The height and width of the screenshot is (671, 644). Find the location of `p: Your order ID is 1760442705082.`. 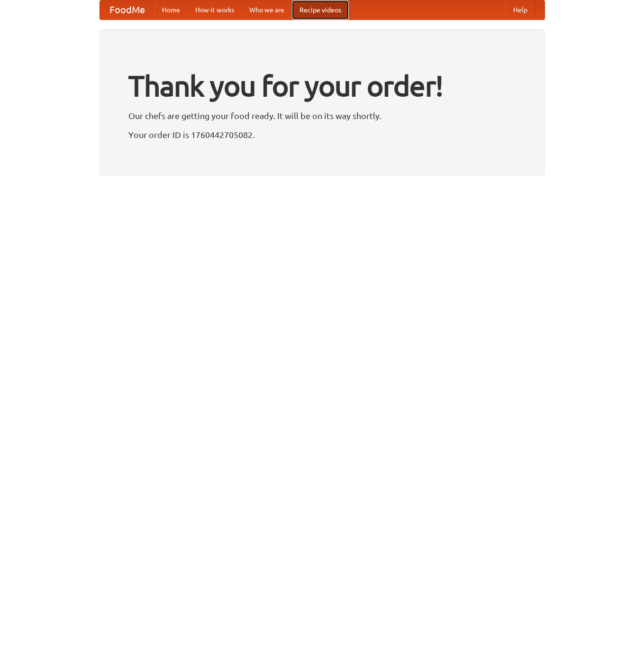

p: Your order ID is 1760442705082. is located at coordinates (322, 135).